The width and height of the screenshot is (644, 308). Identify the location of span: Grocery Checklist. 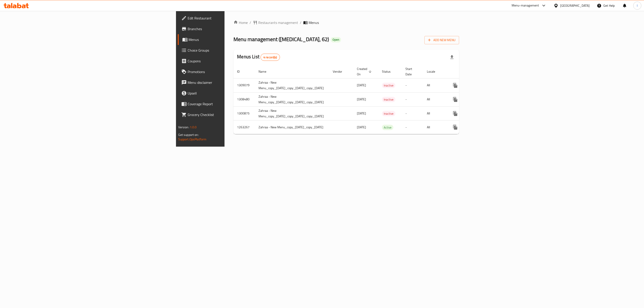
(234, 115).